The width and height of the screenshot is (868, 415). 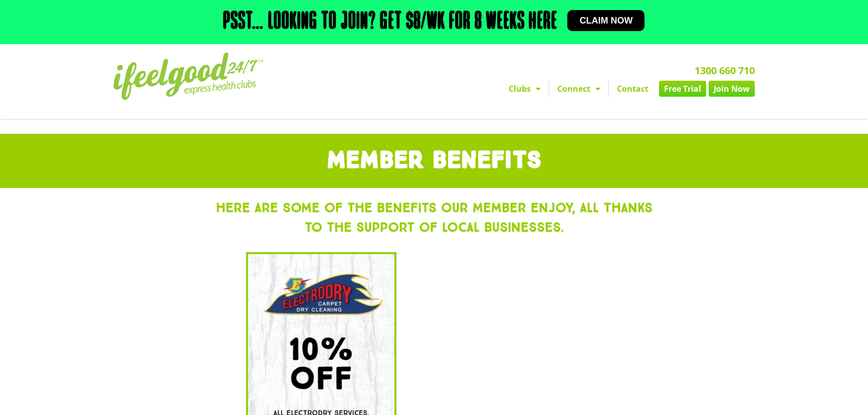 I want to click on h1: MEMBER BENEFITS, so click(x=434, y=161).